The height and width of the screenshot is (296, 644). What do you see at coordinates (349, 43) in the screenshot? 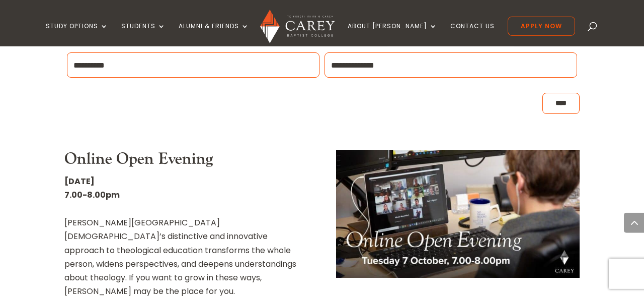
I see `label: Last Name` at bounding box center [349, 43].